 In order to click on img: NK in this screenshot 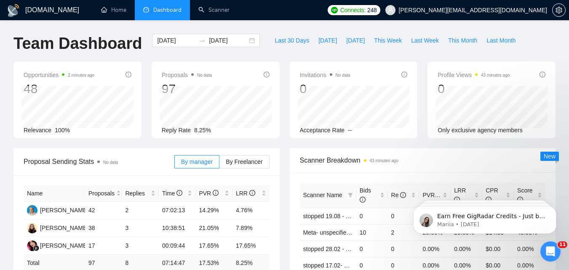, I will do `click(32, 245)`.